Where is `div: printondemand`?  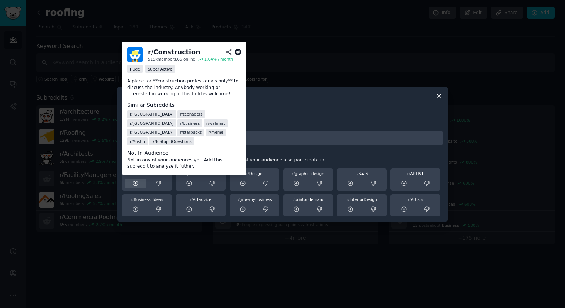
div: printondemand is located at coordinates (308, 200).